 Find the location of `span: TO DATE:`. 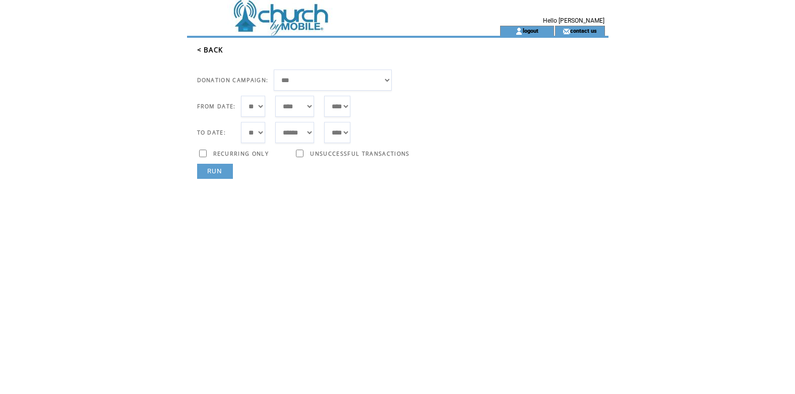

span: TO DATE: is located at coordinates (212, 133).